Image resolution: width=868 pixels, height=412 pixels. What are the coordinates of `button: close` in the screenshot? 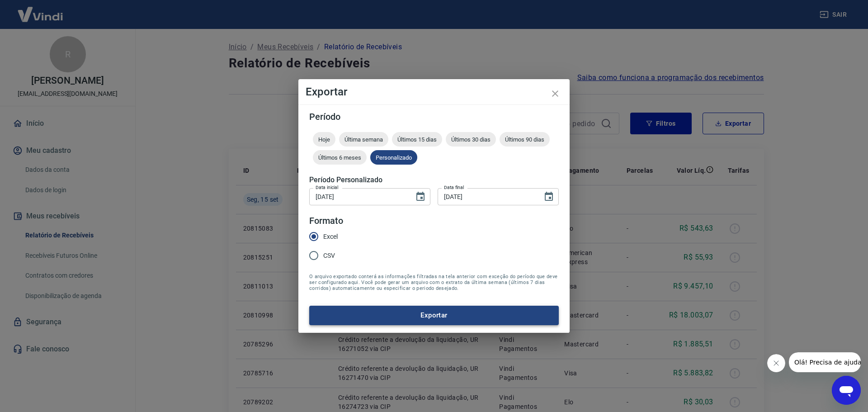 It's located at (555, 94).